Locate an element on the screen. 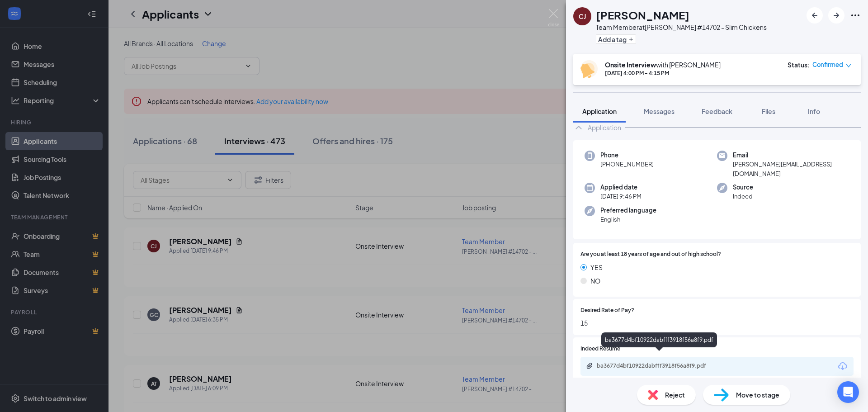 The width and height of the screenshot is (868, 412). span: English is located at coordinates (629, 220).